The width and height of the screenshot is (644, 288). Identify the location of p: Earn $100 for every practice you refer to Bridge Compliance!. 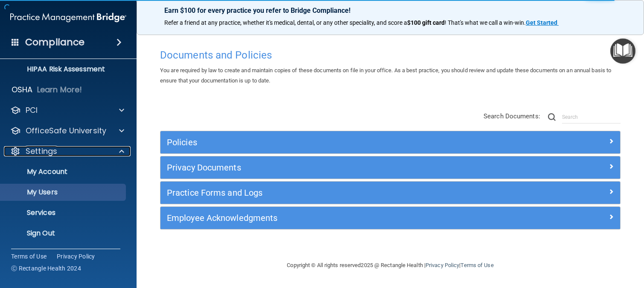
(391, 10).